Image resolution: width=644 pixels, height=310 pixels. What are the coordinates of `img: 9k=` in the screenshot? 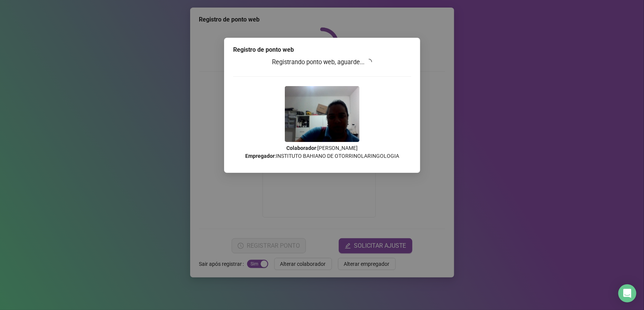 It's located at (322, 114).